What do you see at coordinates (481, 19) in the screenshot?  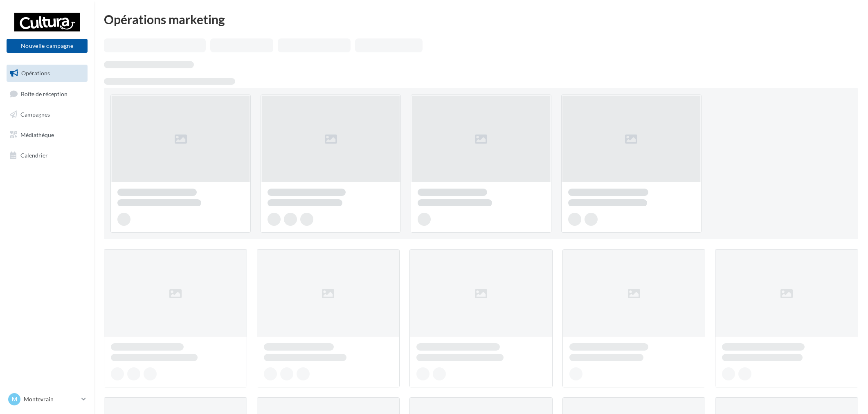 I see `div: Opérations marketing` at bounding box center [481, 19].